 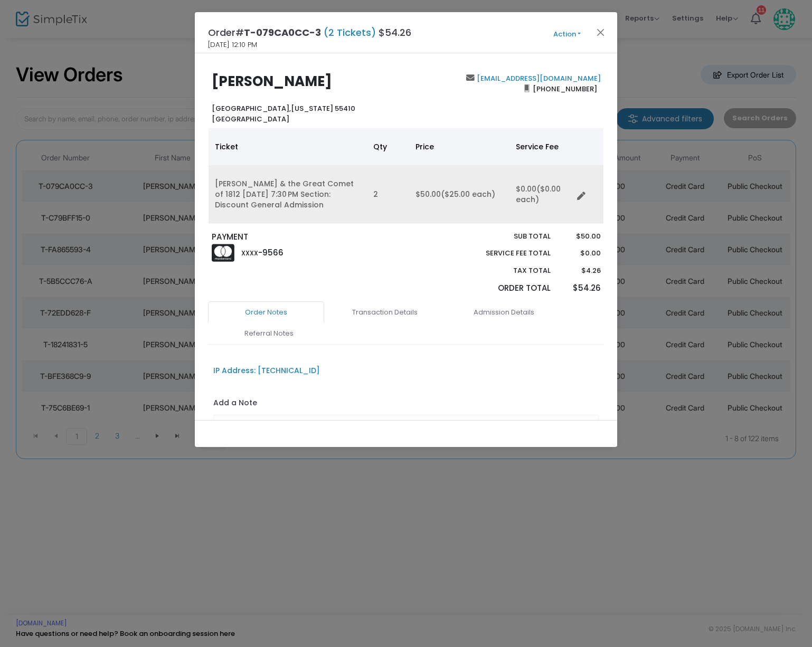 I want to click on span: XXXX, so click(x=250, y=253).